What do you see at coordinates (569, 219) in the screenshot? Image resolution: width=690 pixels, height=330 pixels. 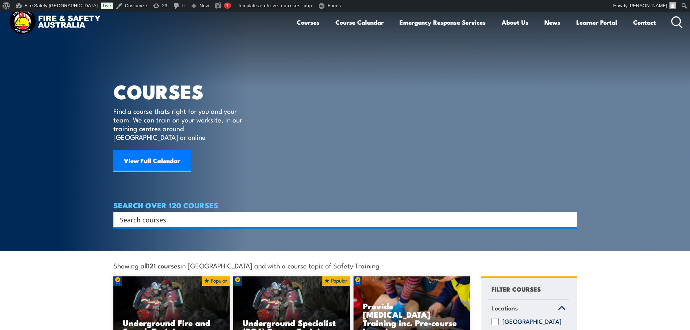 I see `button: Search magnifier button` at bounding box center [569, 219].